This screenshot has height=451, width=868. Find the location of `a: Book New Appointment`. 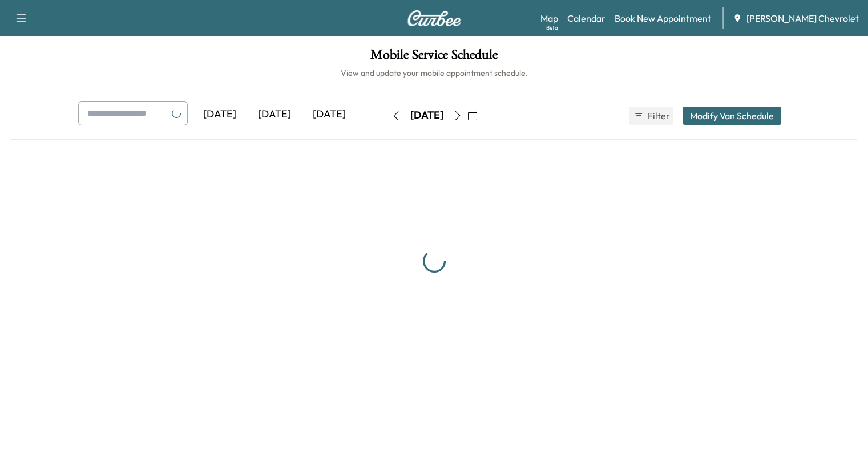

a: Book New Appointment is located at coordinates (662, 18).